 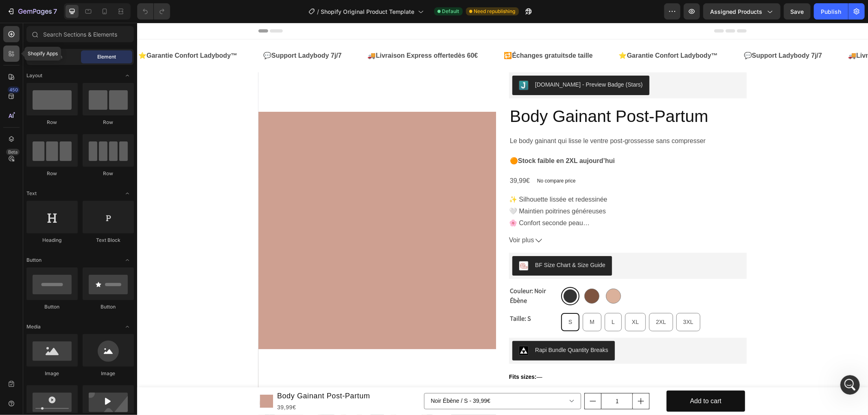 What do you see at coordinates (831, 11) in the screenshot?
I see `button: Publish` at bounding box center [831, 11].